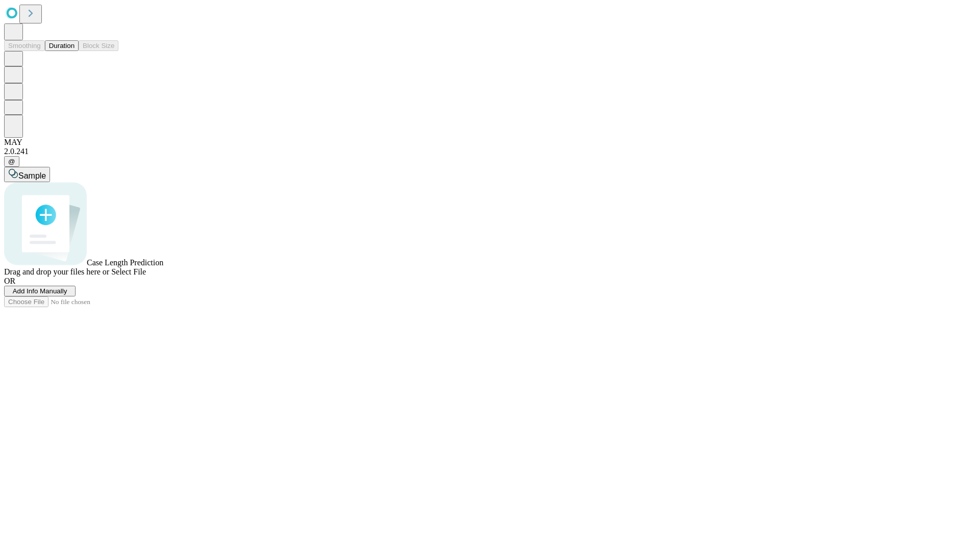  Describe the element at coordinates (32, 175) in the screenshot. I see `span: Sample` at that location.